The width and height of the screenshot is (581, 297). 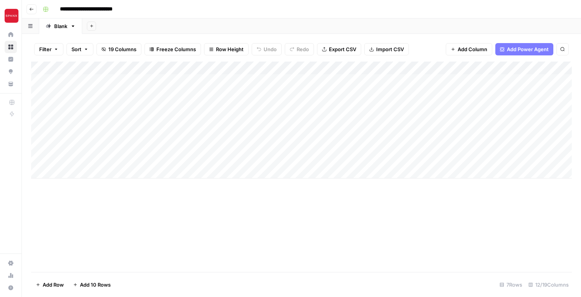 What do you see at coordinates (11, 16) in the screenshot?
I see `button: Workspace: Spanx` at bounding box center [11, 16].